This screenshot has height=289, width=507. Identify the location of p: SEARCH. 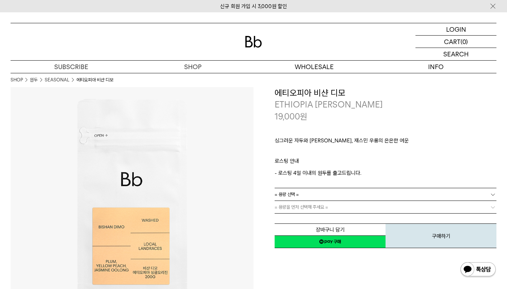
(456, 54).